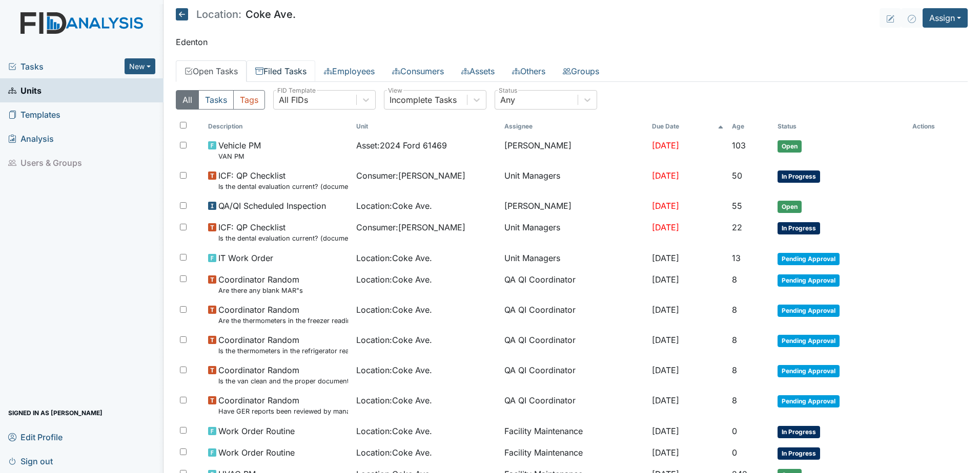  Describe the element at coordinates (216, 100) in the screenshot. I see `button: Tasks` at that location.